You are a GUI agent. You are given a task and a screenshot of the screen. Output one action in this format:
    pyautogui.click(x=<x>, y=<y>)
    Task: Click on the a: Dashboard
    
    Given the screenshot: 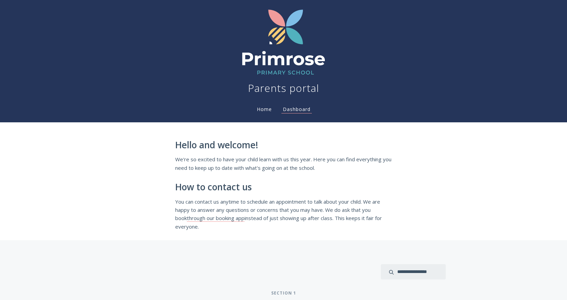 What is the action you would take?
    pyautogui.click(x=296, y=110)
    